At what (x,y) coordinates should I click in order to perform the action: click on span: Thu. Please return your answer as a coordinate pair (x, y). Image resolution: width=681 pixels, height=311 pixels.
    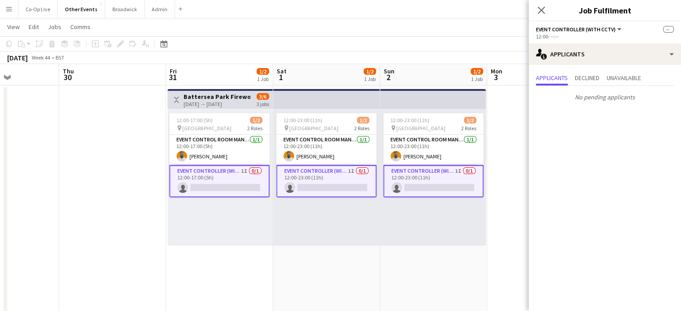
    Looking at the image, I should click on (68, 71).